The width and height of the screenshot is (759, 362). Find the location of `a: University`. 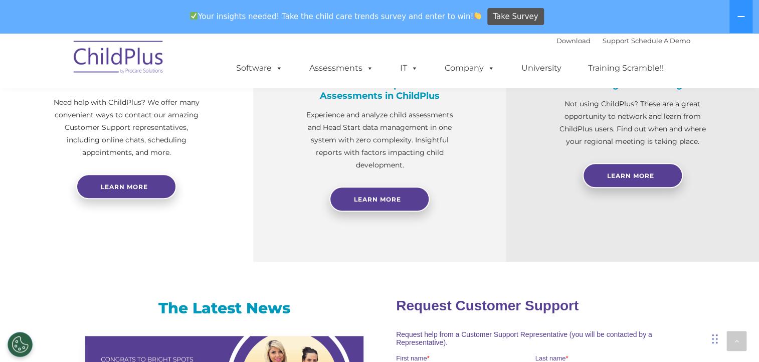

a: University is located at coordinates (542, 68).